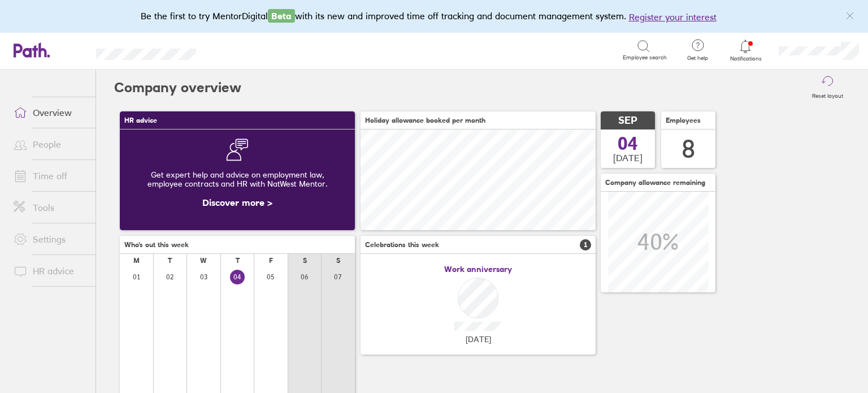  What do you see at coordinates (478, 269) in the screenshot?
I see `span: Work anniversary` at bounding box center [478, 269].